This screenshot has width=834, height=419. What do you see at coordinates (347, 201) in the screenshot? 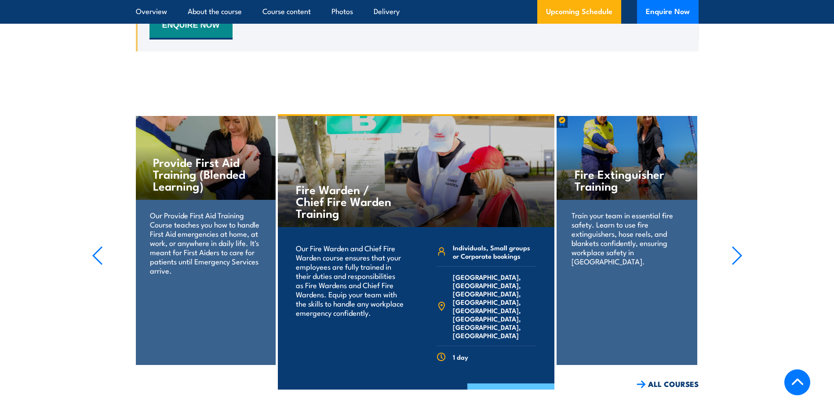
I see `h4: Fire Warden / Chief Fire Warden Training` at bounding box center [347, 201].